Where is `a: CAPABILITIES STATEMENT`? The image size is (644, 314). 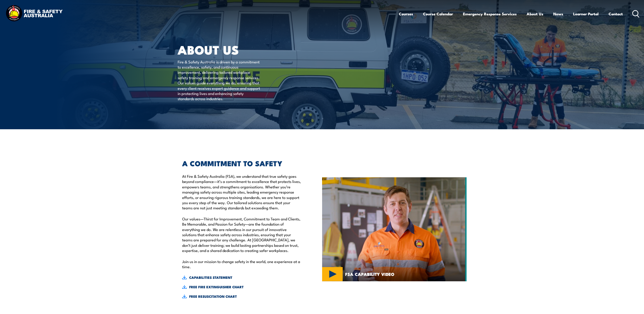 a: CAPABILITIES STATEMENT is located at coordinates (242, 277).